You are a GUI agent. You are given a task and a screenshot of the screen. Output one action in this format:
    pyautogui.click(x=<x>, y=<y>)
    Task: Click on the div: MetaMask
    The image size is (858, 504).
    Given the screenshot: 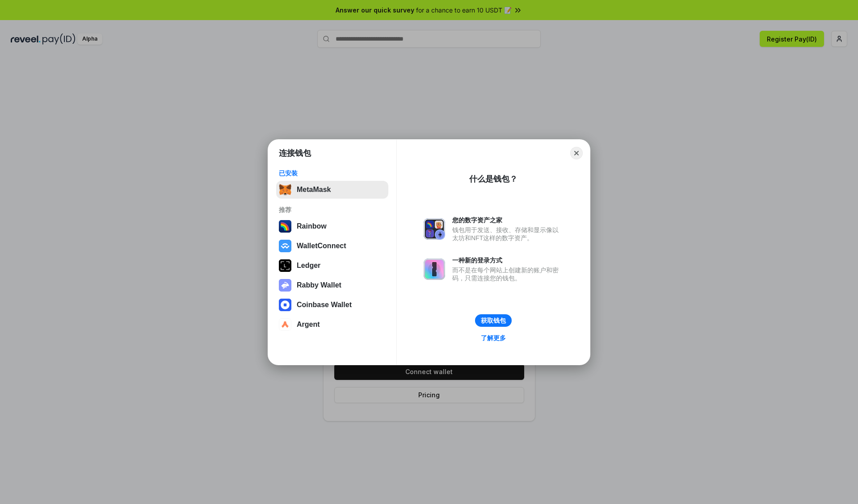 What is the action you would take?
    pyautogui.click(x=314, y=190)
    